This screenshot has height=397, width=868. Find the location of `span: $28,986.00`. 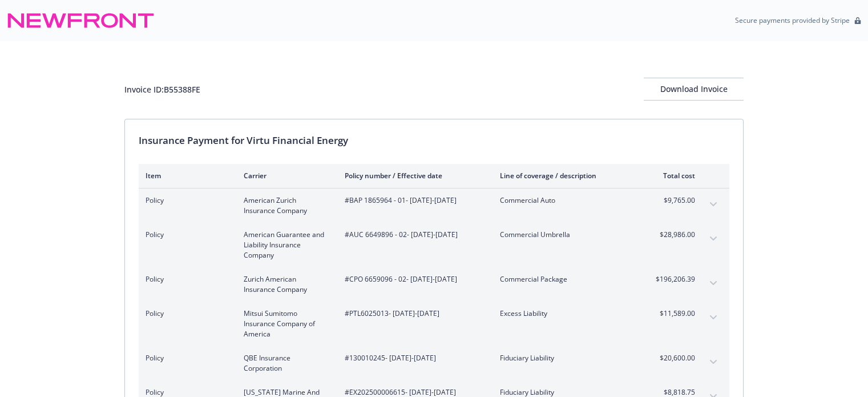

span: $28,986.00 is located at coordinates (673, 235).